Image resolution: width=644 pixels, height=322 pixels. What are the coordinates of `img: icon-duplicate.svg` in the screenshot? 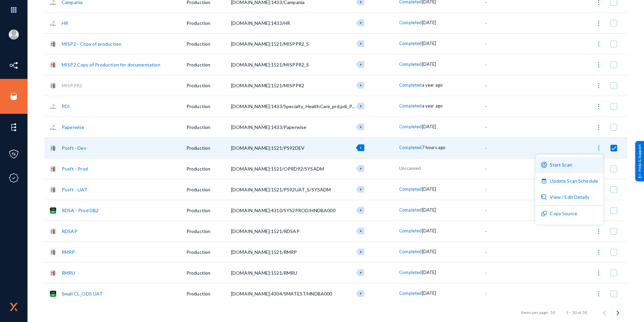 It's located at (544, 213).